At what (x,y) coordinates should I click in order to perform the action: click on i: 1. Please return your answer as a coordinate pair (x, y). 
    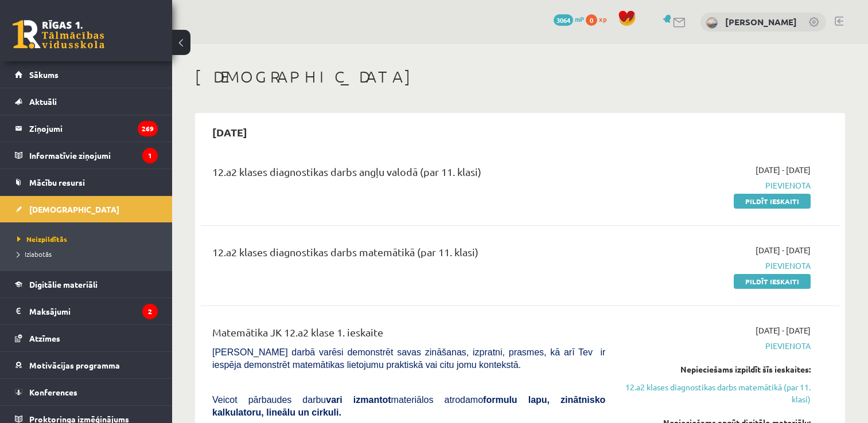
    Looking at the image, I should click on (150, 155).